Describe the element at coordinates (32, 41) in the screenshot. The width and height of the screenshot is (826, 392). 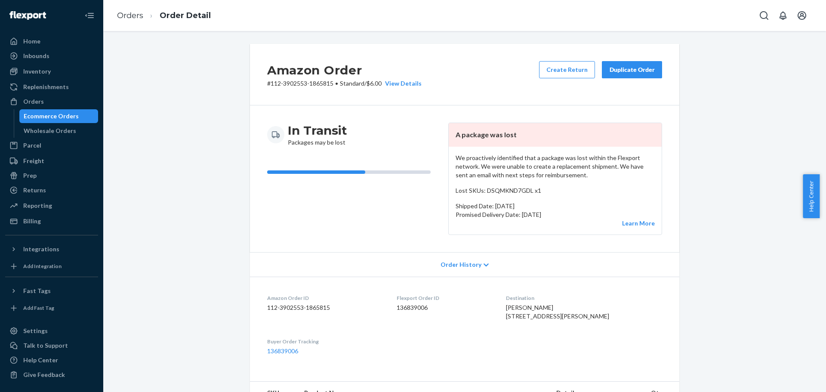
I see `div: Home` at that location.